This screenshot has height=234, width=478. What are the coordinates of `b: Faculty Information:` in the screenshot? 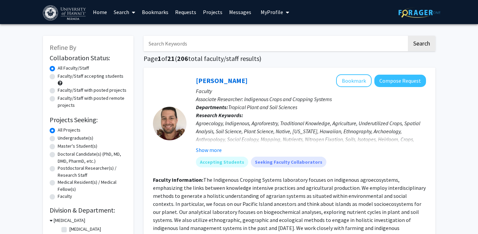 It's located at (178, 180).